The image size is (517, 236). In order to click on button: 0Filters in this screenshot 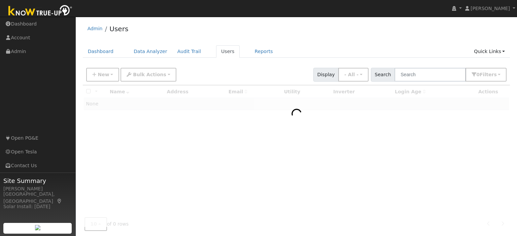, I will do `click(486, 75)`.